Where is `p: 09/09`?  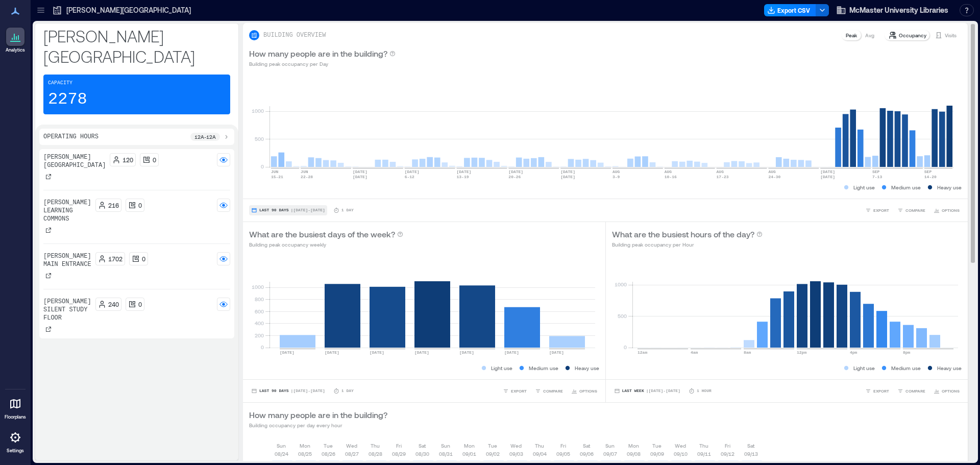
p: 09/09 is located at coordinates (656, 453).